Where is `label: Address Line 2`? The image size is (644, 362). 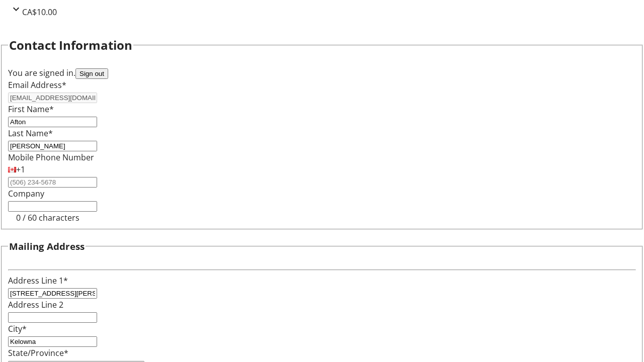 label: Address Line 2 is located at coordinates (35, 305).